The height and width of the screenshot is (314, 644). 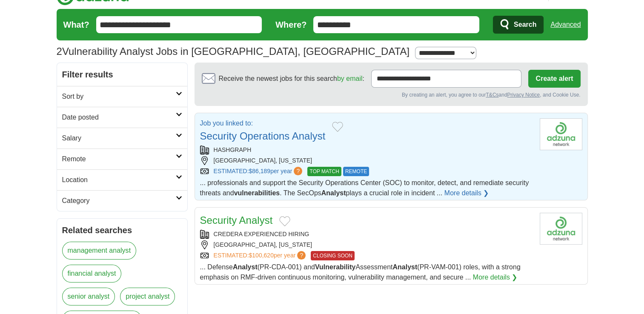 What do you see at coordinates (262, 136) in the screenshot?
I see `a: Security Operations Analyst` at bounding box center [262, 136].